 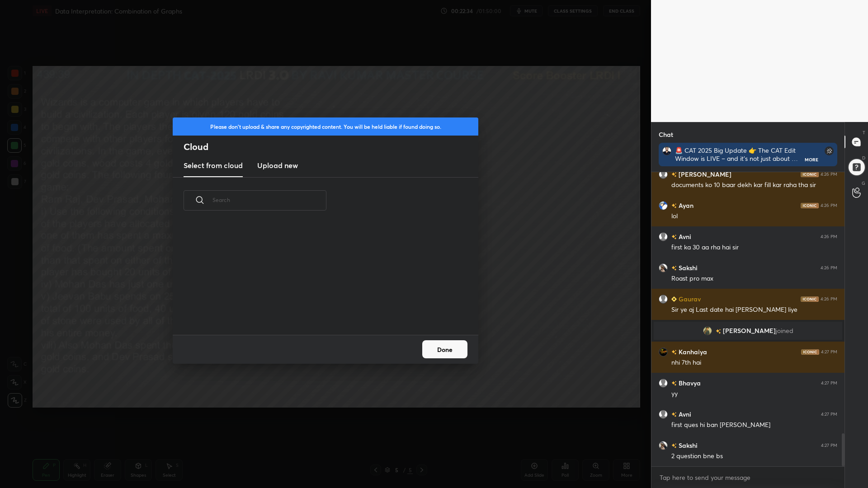 I want to click on h6: Bhavya, so click(x=688, y=383).